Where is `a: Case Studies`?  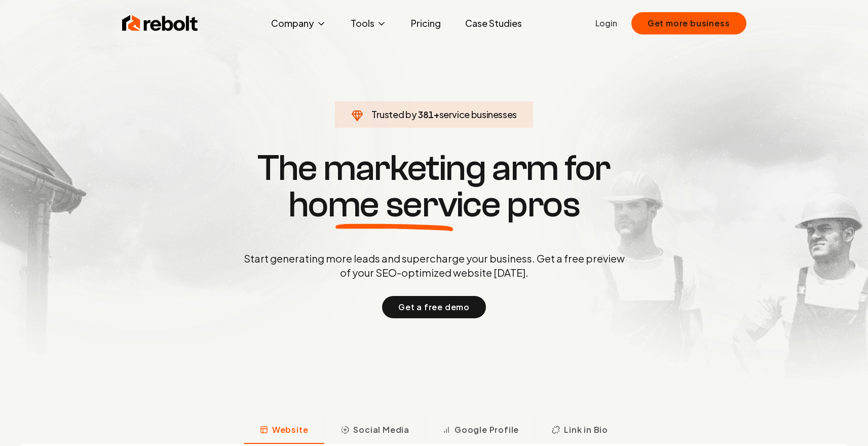 a: Case Studies is located at coordinates (494, 23).